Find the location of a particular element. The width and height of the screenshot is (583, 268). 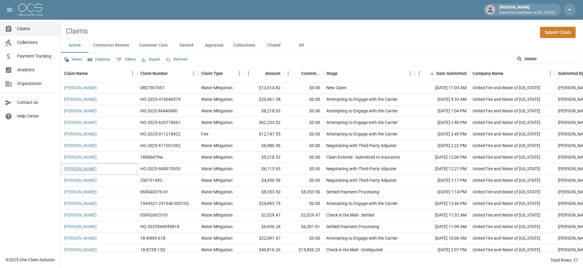

button: Contractor Review is located at coordinates (111, 45).